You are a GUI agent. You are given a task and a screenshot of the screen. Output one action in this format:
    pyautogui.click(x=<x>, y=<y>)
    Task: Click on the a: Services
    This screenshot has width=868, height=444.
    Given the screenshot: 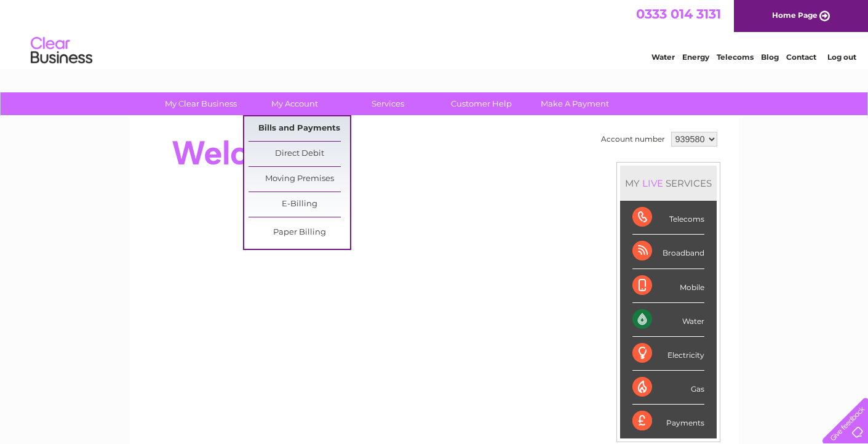 What is the action you would take?
    pyautogui.click(x=388, y=103)
    